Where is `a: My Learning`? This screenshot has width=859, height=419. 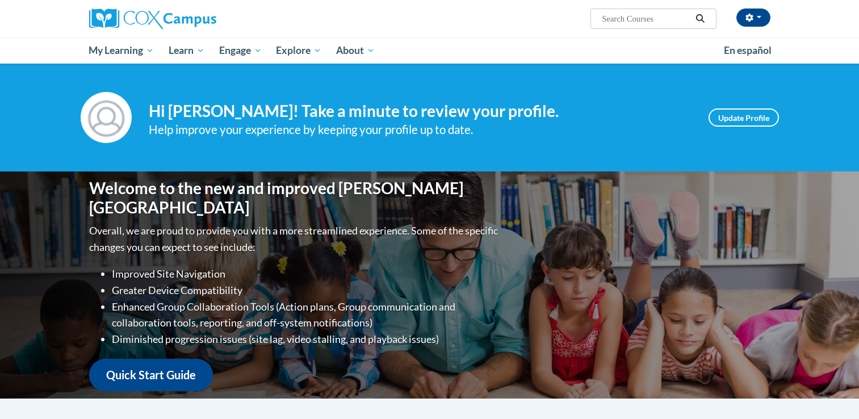 a: My Learning is located at coordinates (122, 51).